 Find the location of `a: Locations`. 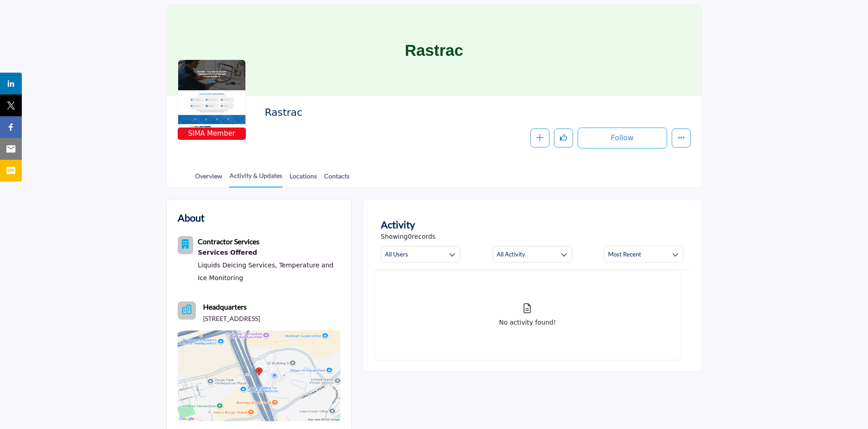

a: Locations is located at coordinates (303, 179).